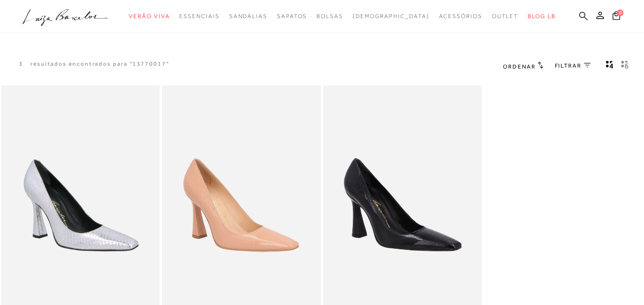 The image size is (644, 305). I want to click on span: Acessórios, so click(460, 16).